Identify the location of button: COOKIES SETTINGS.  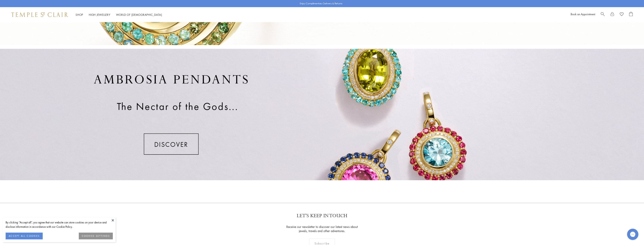
(96, 236).